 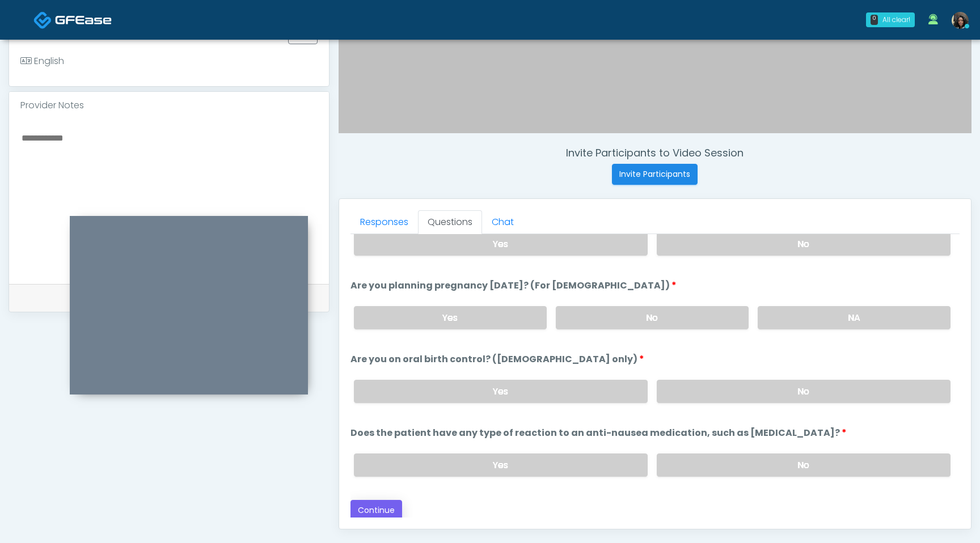 I want to click on button: Invite Participants, so click(x=654, y=174).